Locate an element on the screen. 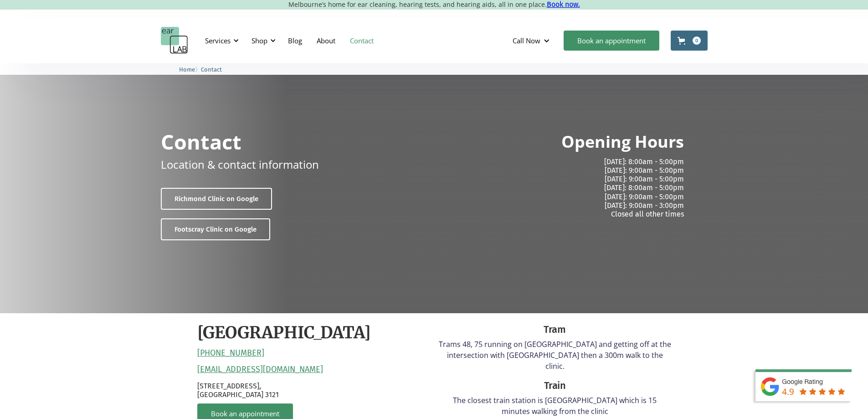  div: Train is located at coordinates (555, 386).